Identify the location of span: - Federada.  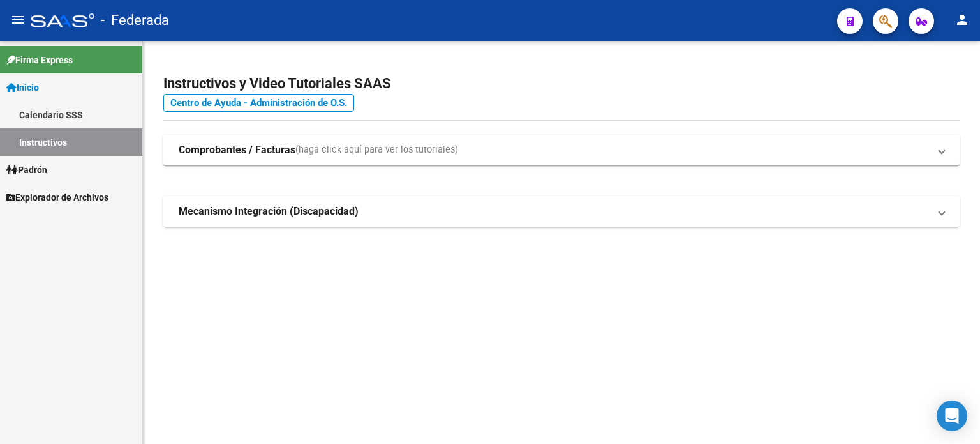
(134, 21).